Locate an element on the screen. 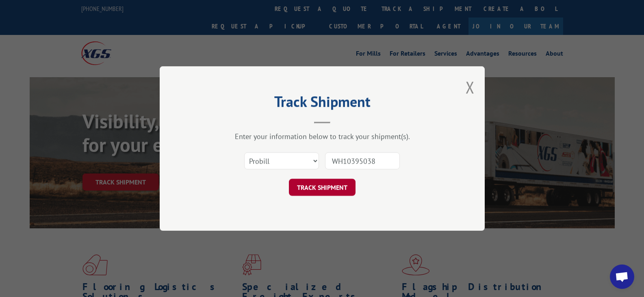 This screenshot has width=644, height=297. h2: Track Shipment is located at coordinates (322, 103).